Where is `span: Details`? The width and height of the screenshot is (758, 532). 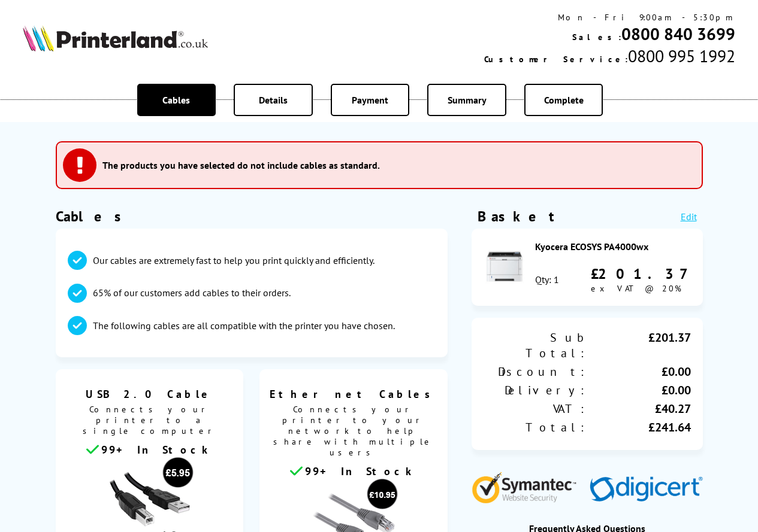
span: Details is located at coordinates (273, 100).